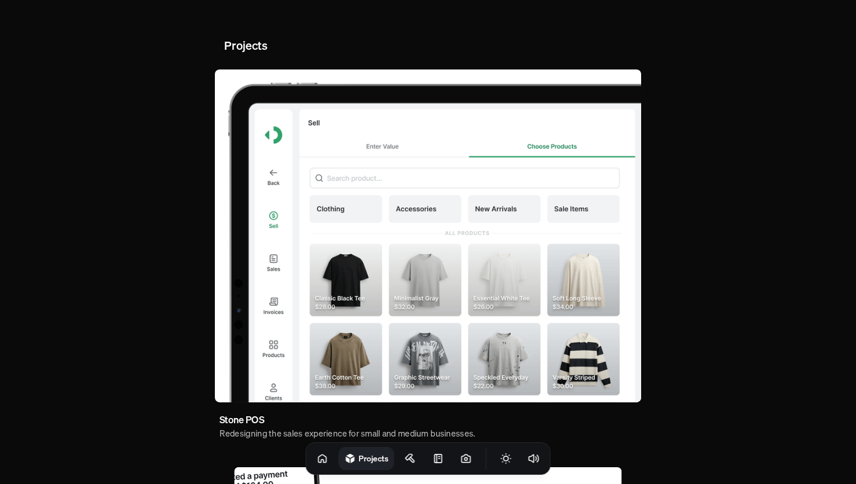 The image size is (856, 484). I want to click on h1: Projects, so click(373, 458).